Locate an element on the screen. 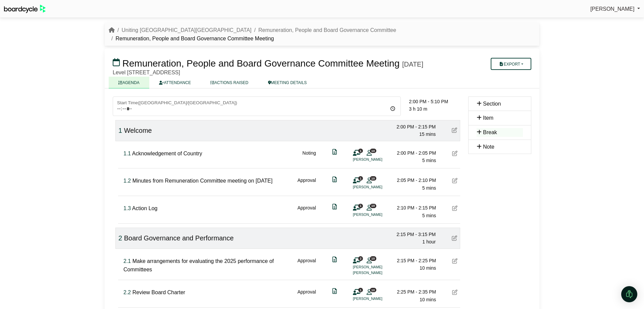 This screenshot has height=309, width=644. div: 2:05 PM - 2:10 PM is located at coordinates (413, 180).